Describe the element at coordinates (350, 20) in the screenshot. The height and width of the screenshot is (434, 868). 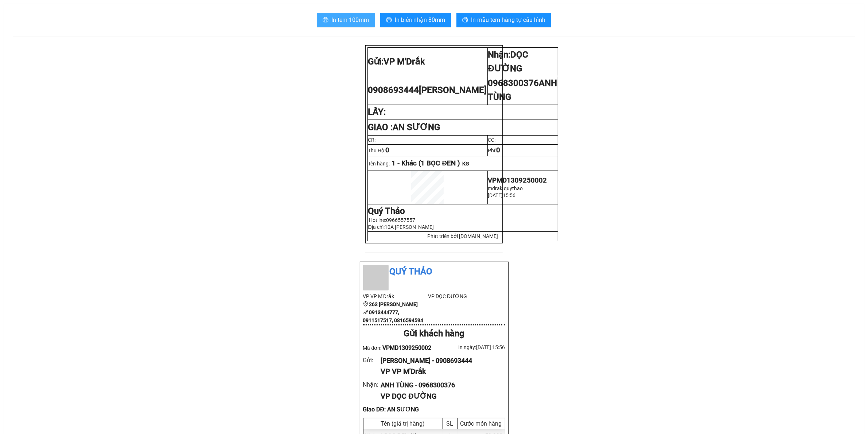
I see `span: In tem 100mm` at that location.